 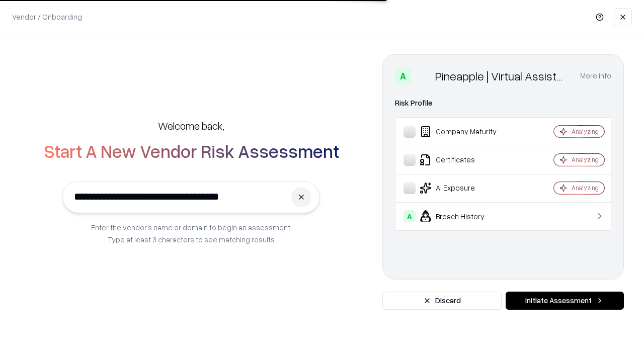 What do you see at coordinates (191, 233) in the screenshot?
I see `p: Enter the vendor’s name or domain to begin an assessment. Type at least 3 characters to see match...` at bounding box center [191, 233].